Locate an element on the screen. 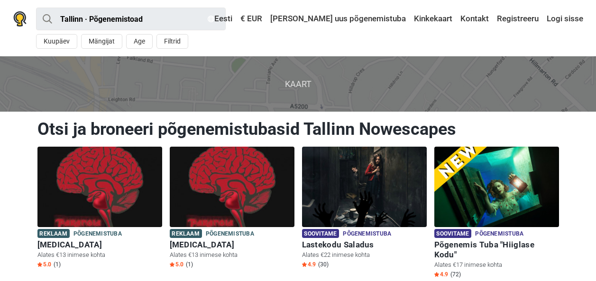 The height and width of the screenshot is (281, 596). span: (72) is located at coordinates (455, 275).